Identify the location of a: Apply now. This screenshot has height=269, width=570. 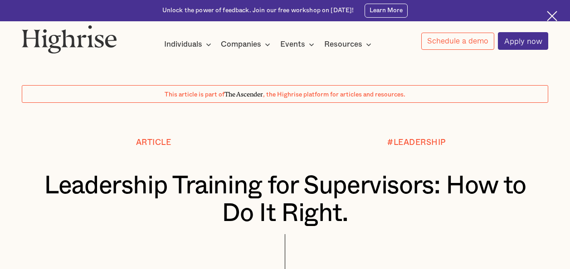
(523, 41).